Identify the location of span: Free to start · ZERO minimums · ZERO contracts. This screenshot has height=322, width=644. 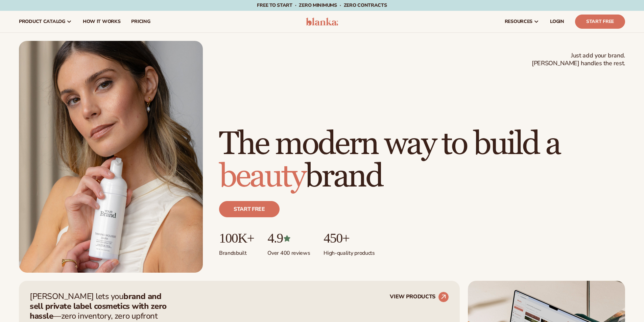
(322, 5).